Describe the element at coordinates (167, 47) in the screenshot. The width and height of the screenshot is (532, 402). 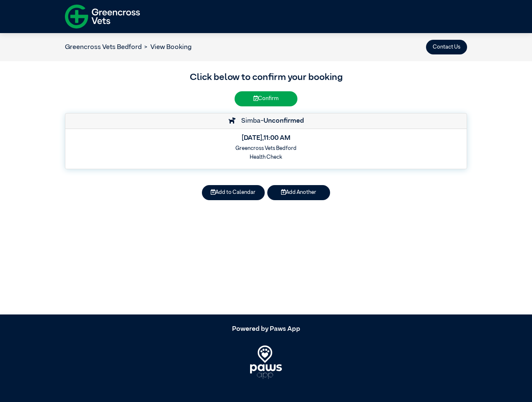
I see `li: View Booking` at that location.